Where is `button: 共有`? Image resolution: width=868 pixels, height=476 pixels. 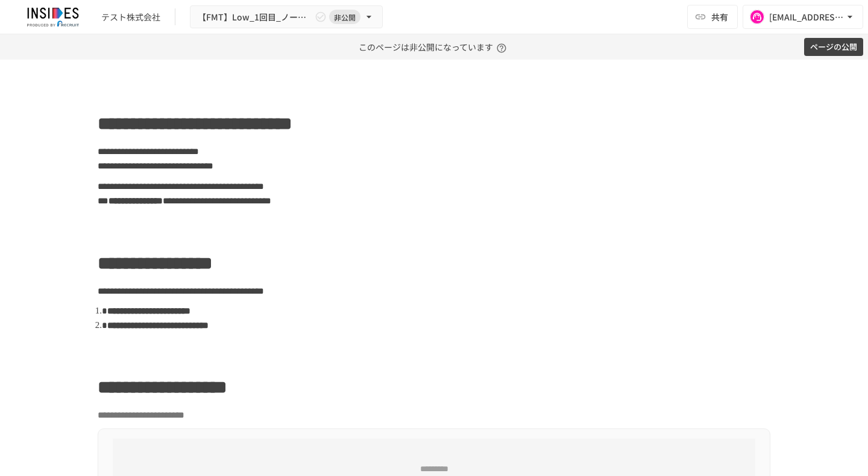
button: 共有 is located at coordinates (712, 17).